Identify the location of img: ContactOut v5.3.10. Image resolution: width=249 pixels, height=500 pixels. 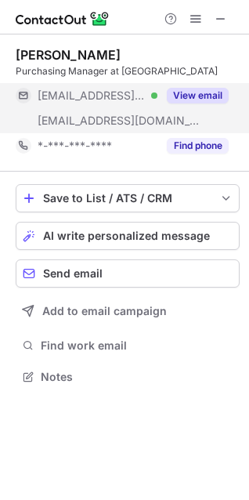
(63, 19).